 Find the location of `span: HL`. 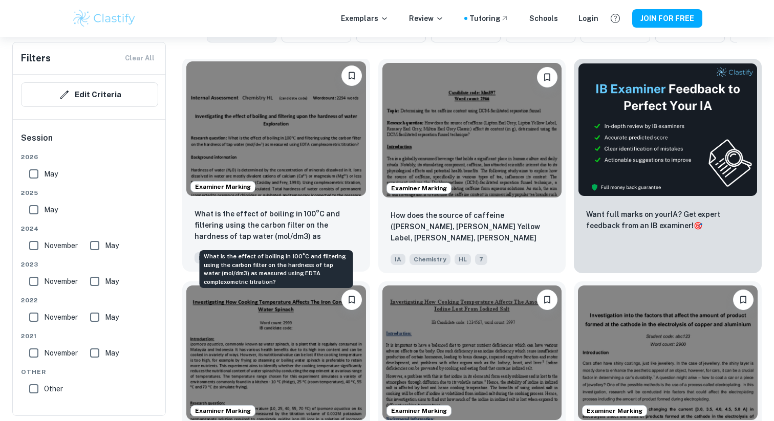

span: HL is located at coordinates (463, 259).